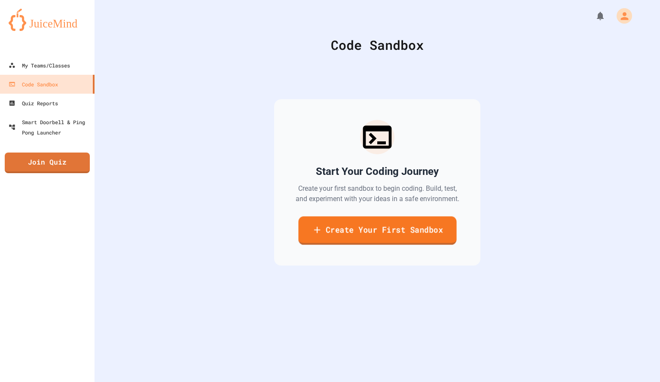  What do you see at coordinates (377, 194) in the screenshot?
I see `p: Create your first sandbox to begin coding. Build, test, and experiment with your ideas in a safe ...` at bounding box center [377, 194].